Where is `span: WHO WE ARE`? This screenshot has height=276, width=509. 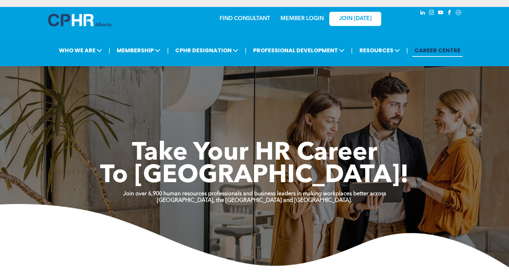
span: WHO WE ARE is located at coordinates (80, 50).